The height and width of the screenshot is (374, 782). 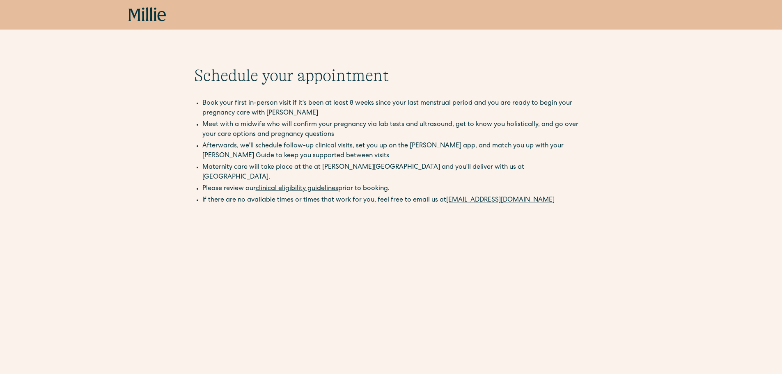 I want to click on li: Please review our prior to booking., so click(x=395, y=189).